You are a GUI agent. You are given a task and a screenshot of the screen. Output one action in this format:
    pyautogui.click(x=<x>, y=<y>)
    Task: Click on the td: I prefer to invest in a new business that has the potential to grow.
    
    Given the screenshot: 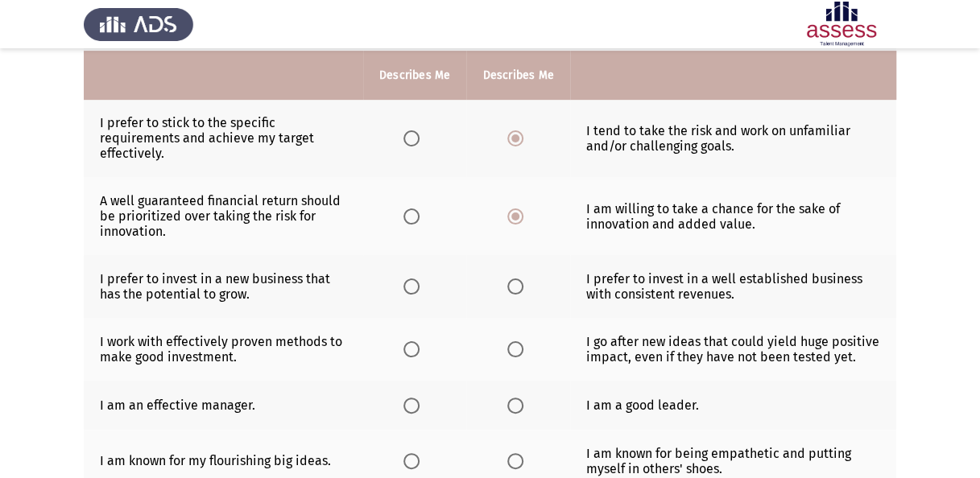 What is the action you would take?
    pyautogui.click(x=223, y=286)
    